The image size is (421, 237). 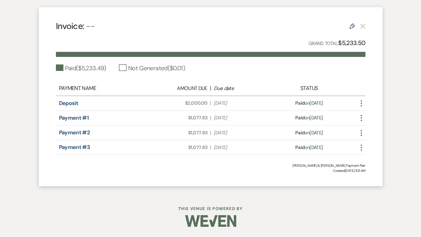 What do you see at coordinates (337, 43) in the screenshot?
I see `p: Grand Total:` at bounding box center [337, 43].